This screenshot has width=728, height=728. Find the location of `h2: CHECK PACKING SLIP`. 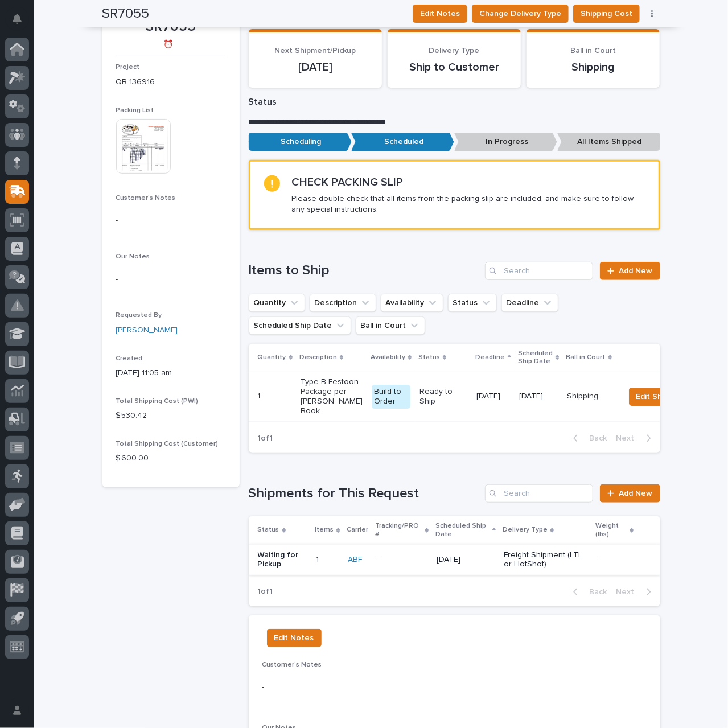

h2: CHECK PACKING SLIP is located at coordinates (347, 182).